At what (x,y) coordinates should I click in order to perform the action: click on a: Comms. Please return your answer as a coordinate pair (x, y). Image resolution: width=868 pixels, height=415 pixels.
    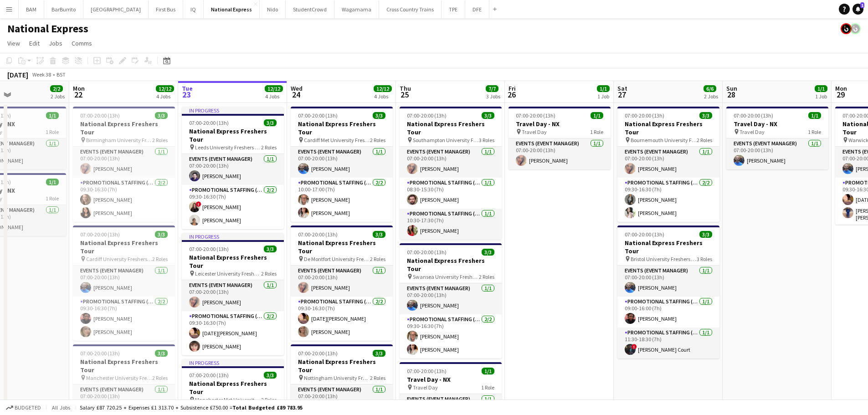
    Looking at the image, I should click on (81, 44).